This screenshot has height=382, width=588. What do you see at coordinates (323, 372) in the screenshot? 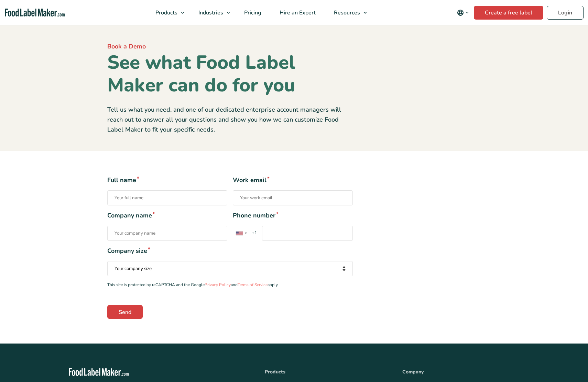
I see `p: Products` at bounding box center [323, 372].